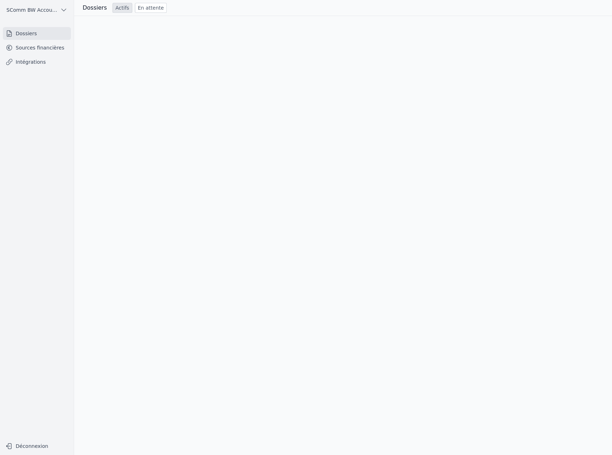 The image size is (612, 455). Describe the element at coordinates (37, 446) in the screenshot. I see `button: Déconnexion` at that location.